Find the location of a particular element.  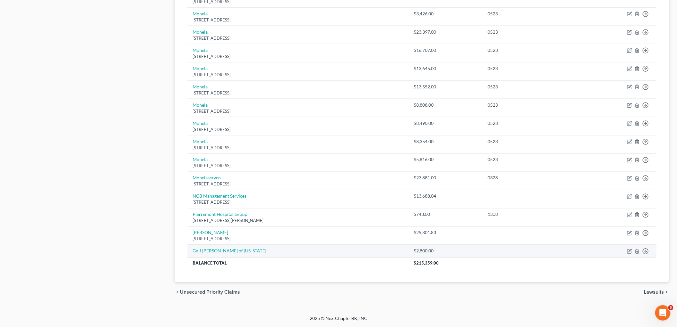

i: chevron_left is located at coordinates (177, 292).